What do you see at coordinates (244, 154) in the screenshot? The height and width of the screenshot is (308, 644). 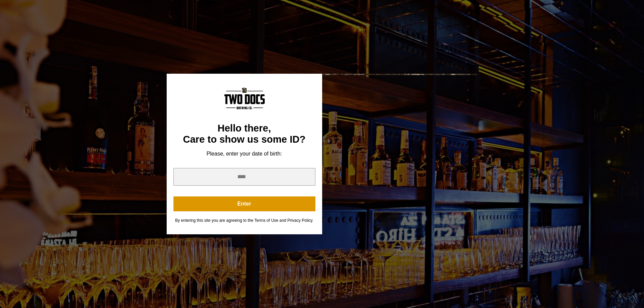 I see `div: Please, enter your date of birth:` at bounding box center [244, 154].